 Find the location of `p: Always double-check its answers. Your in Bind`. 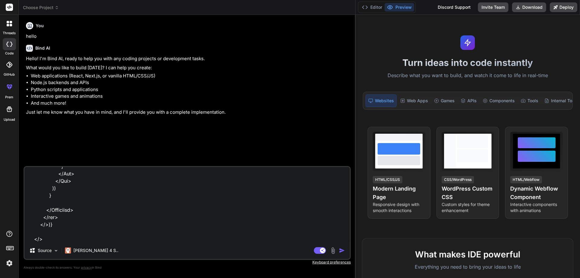

p: Always double-check its answers. Your in Bind is located at coordinates (187, 267).